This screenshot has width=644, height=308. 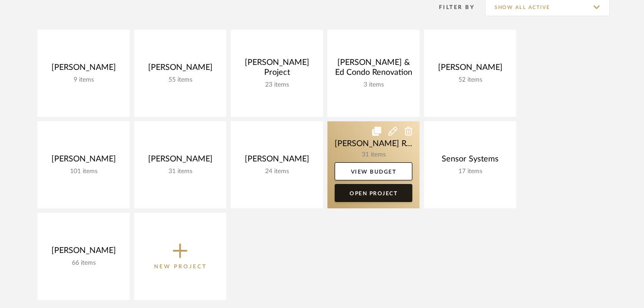 What do you see at coordinates (83, 80) in the screenshot?
I see `div: 9 items` at bounding box center [83, 80].